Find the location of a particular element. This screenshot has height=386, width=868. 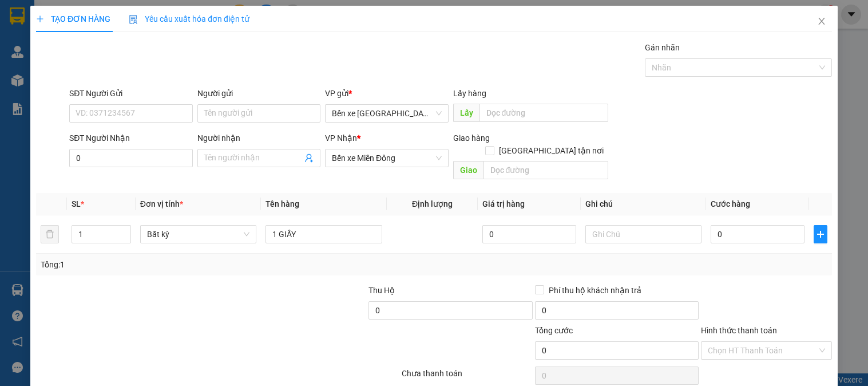

button: Close is located at coordinates (821, 22).